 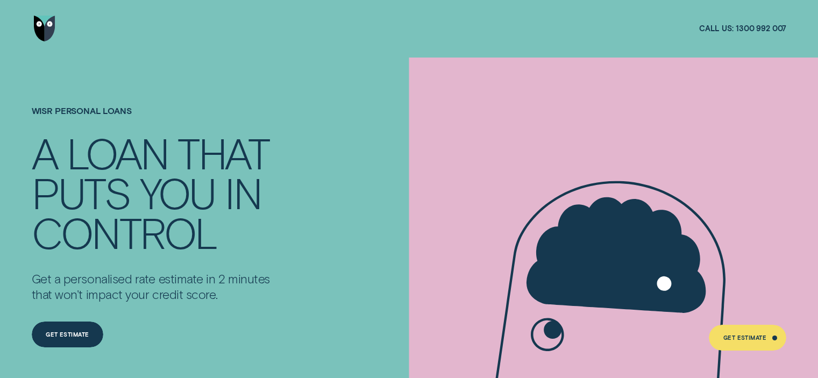 I want to click on span: Call us:, so click(x=716, y=29).